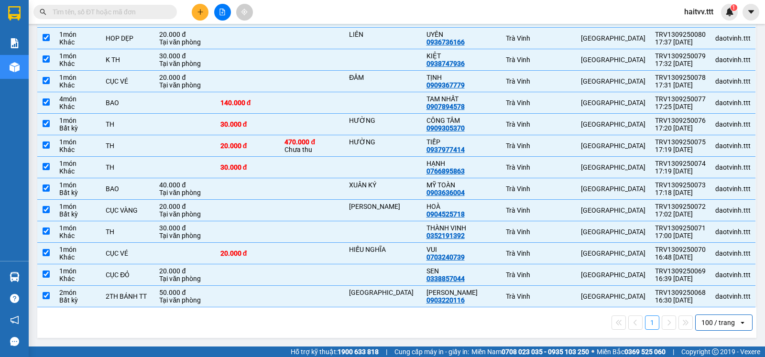 The image size is (765, 357). Describe the element at coordinates (358, 352) in the screenshot. I see `strong: 1900 633 818` at that location.